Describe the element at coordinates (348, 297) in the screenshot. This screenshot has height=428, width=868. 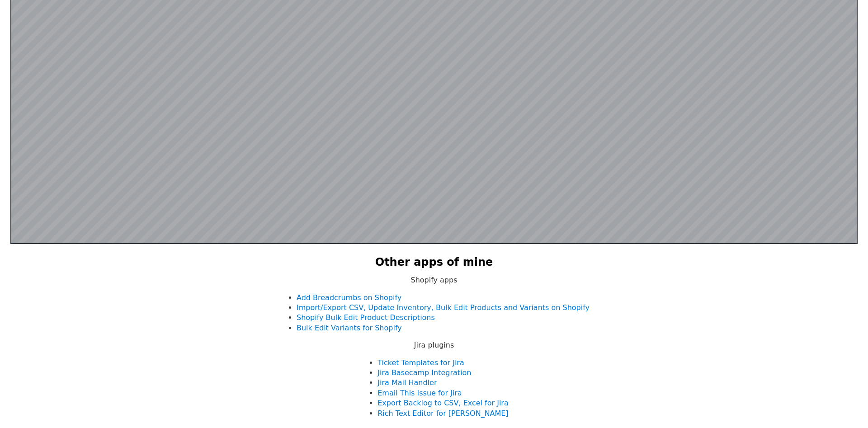
I see `a: Add Breadcrumbs on Shopify` at that location.